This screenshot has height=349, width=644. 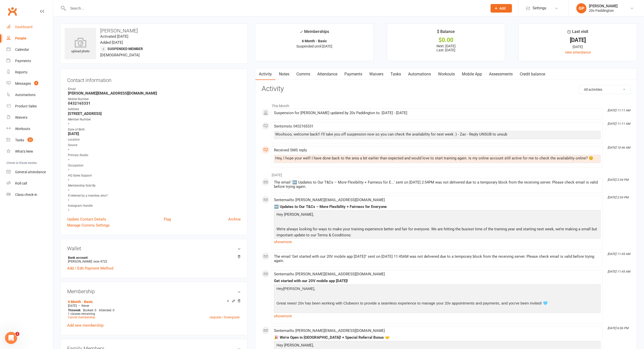 I want to click on span: Never, so click(x=85, y=306).